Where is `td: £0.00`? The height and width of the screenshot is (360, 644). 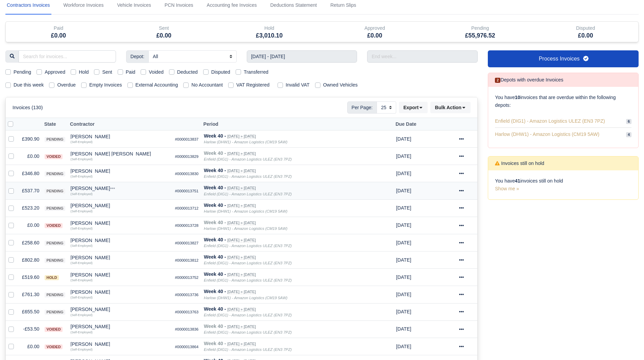
td: £0.00 is located at coordinates (31, 157).